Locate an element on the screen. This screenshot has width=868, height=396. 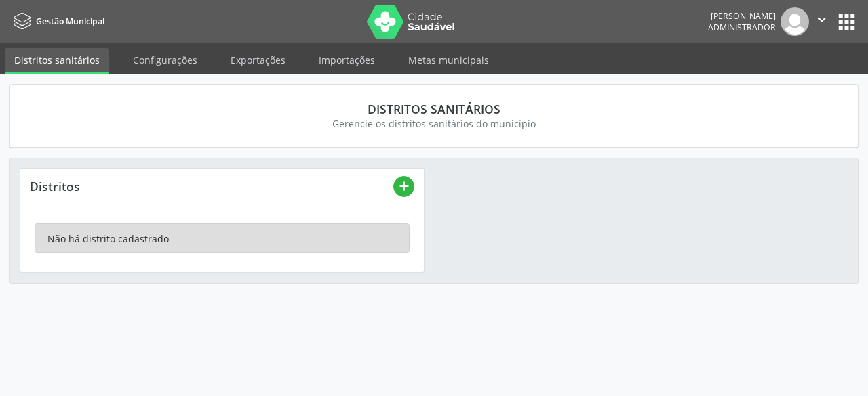
a: Distritos sanitários is located at coordinates (57, 61).